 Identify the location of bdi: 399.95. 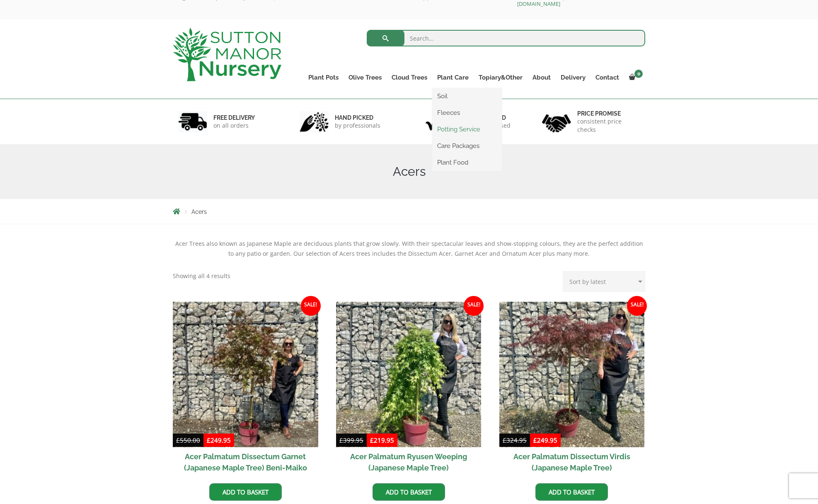
(352, 440).